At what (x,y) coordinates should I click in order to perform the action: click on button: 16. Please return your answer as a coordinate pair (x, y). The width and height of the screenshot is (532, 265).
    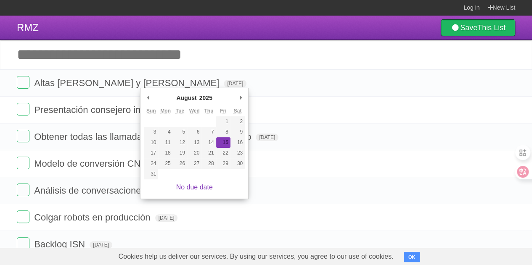
    Looking at the image, I should click on (238, 143).